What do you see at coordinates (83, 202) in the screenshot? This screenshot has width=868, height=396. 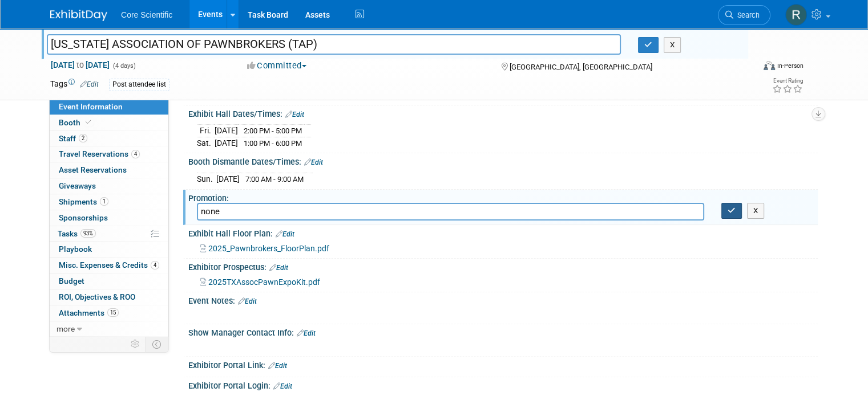 I see `span: Shipments` at bounding box center [83, 202].